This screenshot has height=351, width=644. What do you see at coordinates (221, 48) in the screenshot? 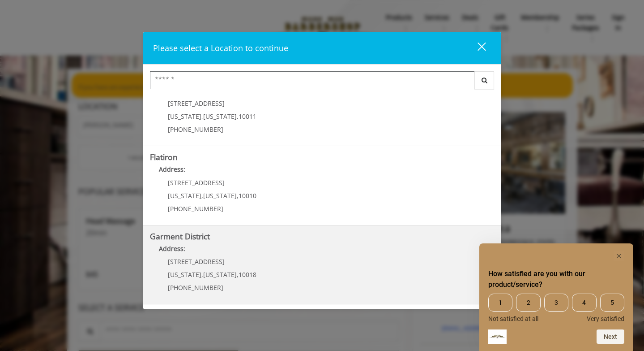
I see `span: Please select a Location to continue` at bounding box center [221, 48].